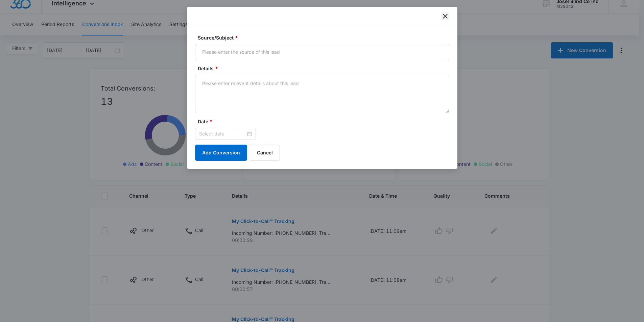 The width and height of the screenshot is (644, 322). Describe the element at coordinates (265, 153) in the screenshot. I see `button: Cancel` at that location.